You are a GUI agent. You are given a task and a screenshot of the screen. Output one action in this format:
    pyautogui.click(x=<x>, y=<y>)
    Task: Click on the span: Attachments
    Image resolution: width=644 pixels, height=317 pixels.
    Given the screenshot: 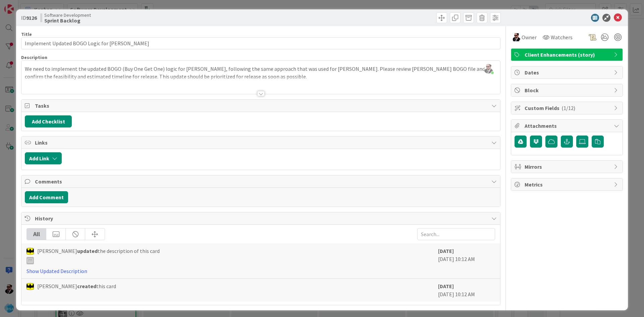 What is the action you would take?
    pyautogui.click(x=567, y=126)
    